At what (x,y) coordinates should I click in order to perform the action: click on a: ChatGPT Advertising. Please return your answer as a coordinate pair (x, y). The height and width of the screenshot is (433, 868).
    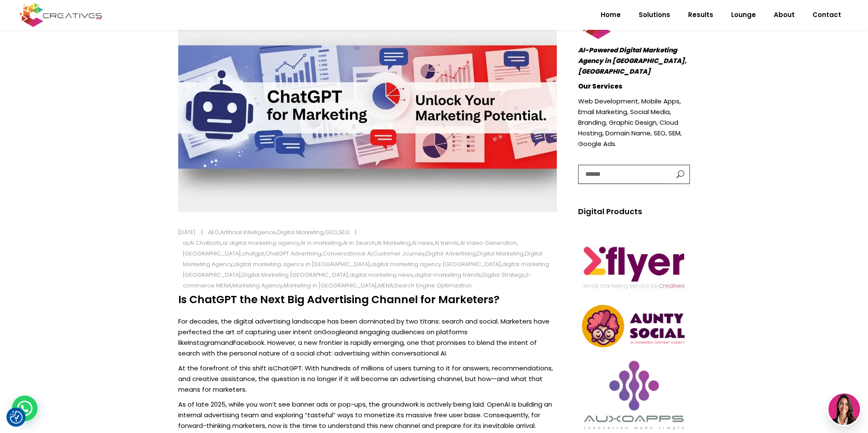
    Looking at the image, I should click on (293, 253).